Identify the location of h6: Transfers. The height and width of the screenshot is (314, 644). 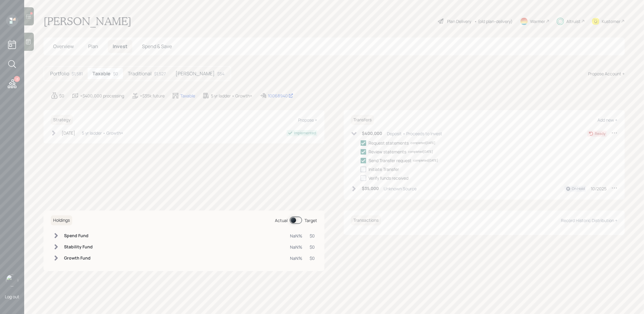
(363, 120).